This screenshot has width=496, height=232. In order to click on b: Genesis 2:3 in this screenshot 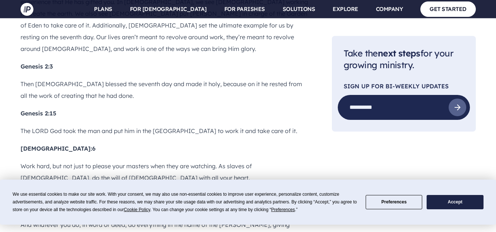, I will do `click(37, 66)`.